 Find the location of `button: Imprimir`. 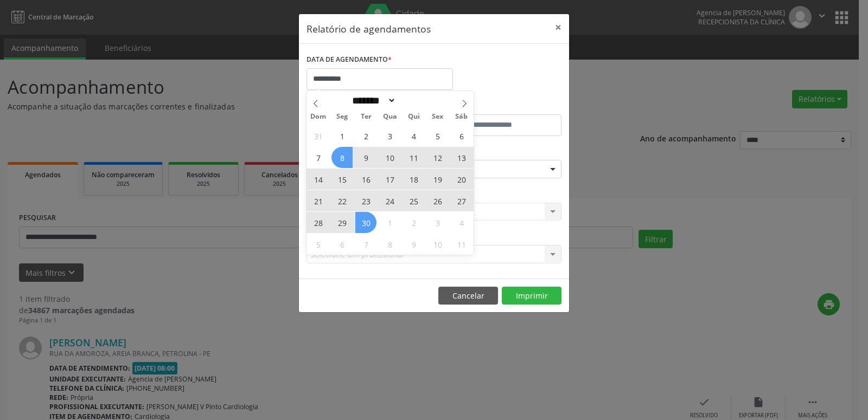

button: Imprimir is located at coordinates (532, 296).